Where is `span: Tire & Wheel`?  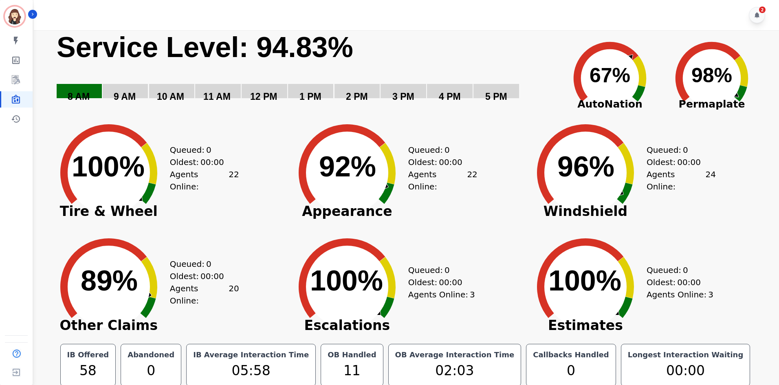
span: Tire & Wheel is located at coordinates (109, 212).